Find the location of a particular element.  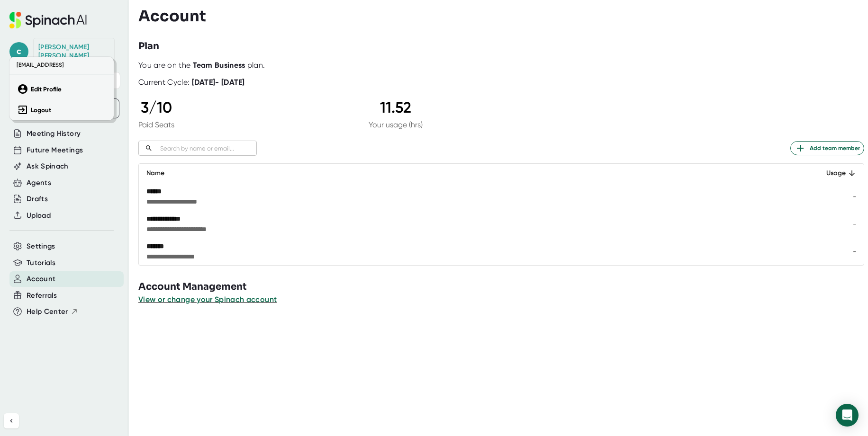

button: Edit Profile is located at coordinates (62, 89).